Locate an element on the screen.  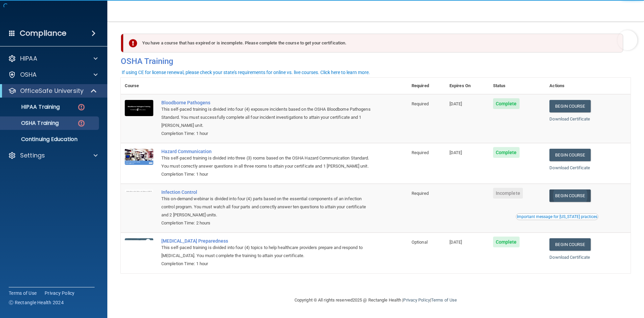
th: Expires On is located at coordinates (467, 86).